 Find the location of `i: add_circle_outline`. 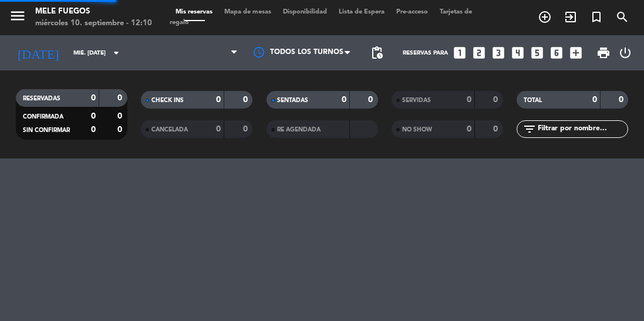

i: add_circle_outline is located at coordinates (545, 17).